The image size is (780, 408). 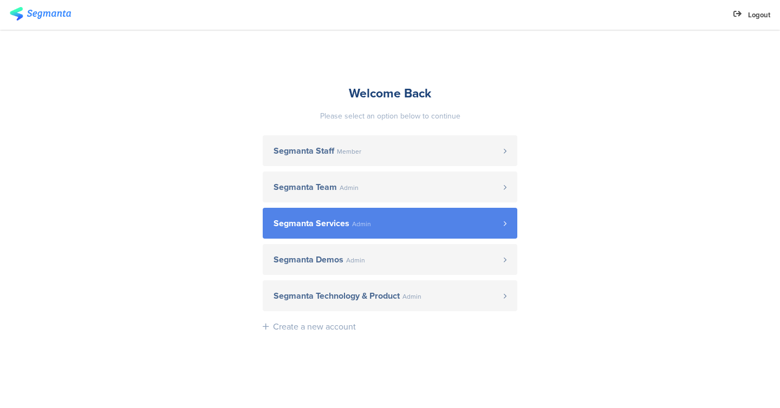 What do you see at coordinates (336, 296) in the screenshot?
I see `span: Segmanta Technology & Product` at bounding box center [336, 296].